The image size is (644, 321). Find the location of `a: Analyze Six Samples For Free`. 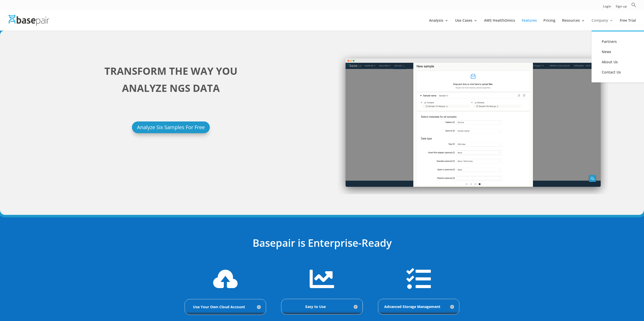

a: Analyze Six Samples For Free is located at coordinates (171, 127).